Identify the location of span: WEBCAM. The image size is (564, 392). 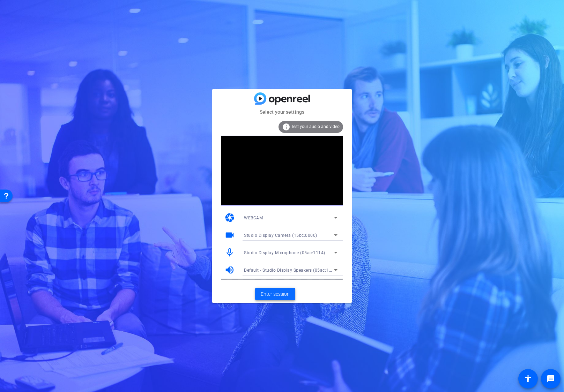
(253, 218).